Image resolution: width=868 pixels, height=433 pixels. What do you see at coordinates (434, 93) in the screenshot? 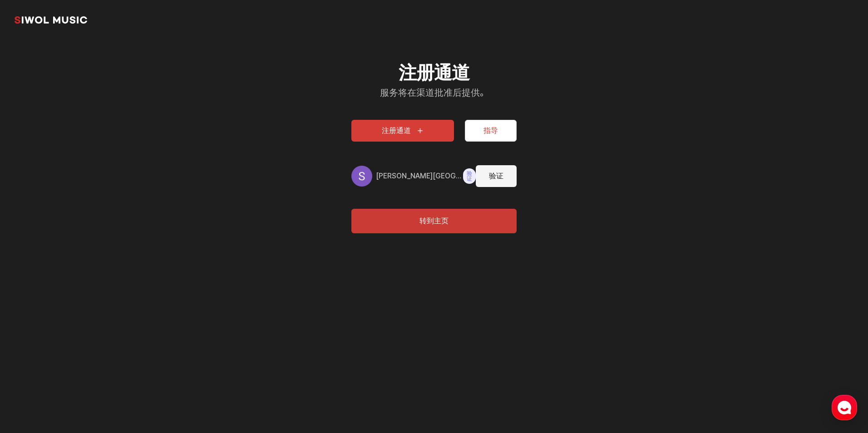
I see `p: 服务将在渠道批准后提供。` at bounding box center [434, 93].